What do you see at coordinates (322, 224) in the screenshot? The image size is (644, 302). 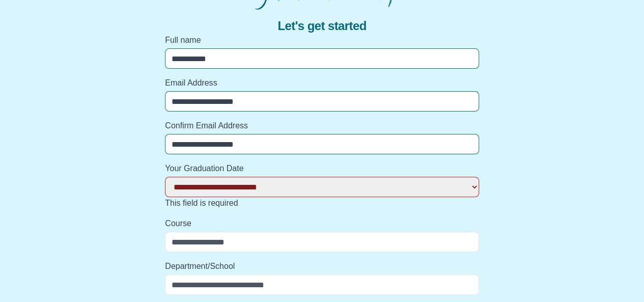 I see `label: Course` at bounding box center [322, 224].